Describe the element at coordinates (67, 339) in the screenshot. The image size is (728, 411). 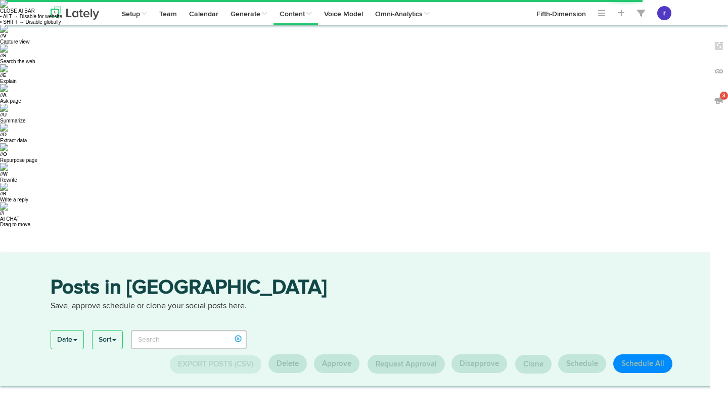
I see `a: Date` at that location.